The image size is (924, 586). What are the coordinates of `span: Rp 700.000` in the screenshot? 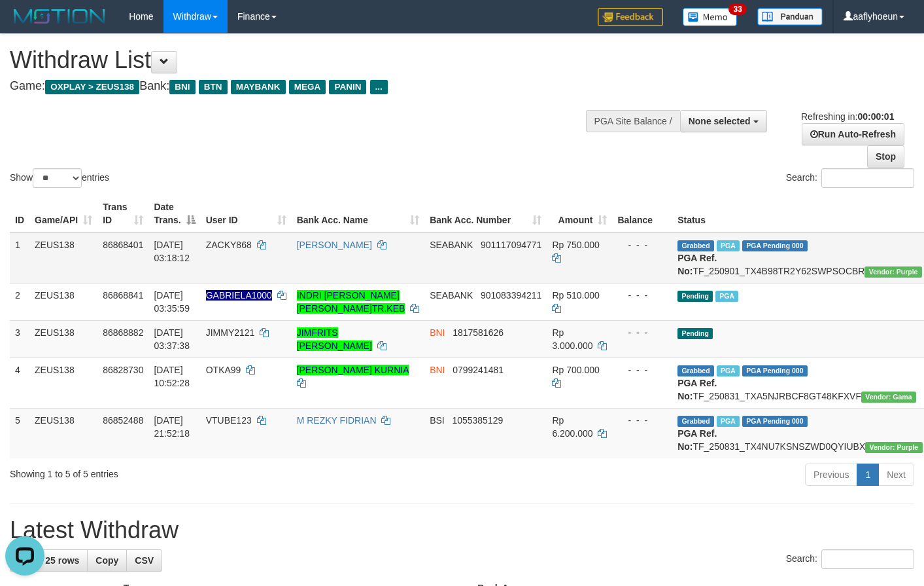 It's located at (576, 370).